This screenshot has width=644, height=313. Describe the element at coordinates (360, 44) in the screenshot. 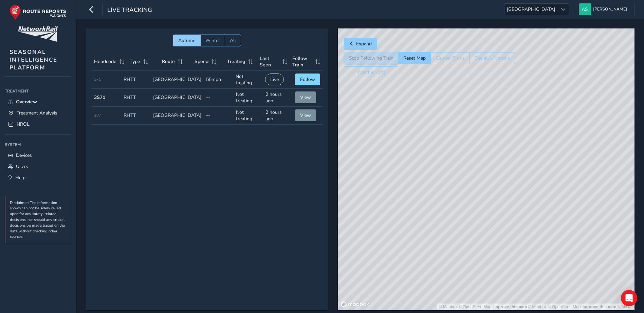

I see `button: Expand` at that location.